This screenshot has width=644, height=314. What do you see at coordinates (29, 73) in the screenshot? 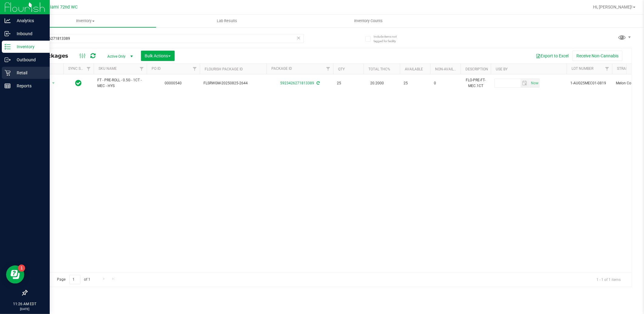
I see `p: Retail` at bounding box center [29, 73].